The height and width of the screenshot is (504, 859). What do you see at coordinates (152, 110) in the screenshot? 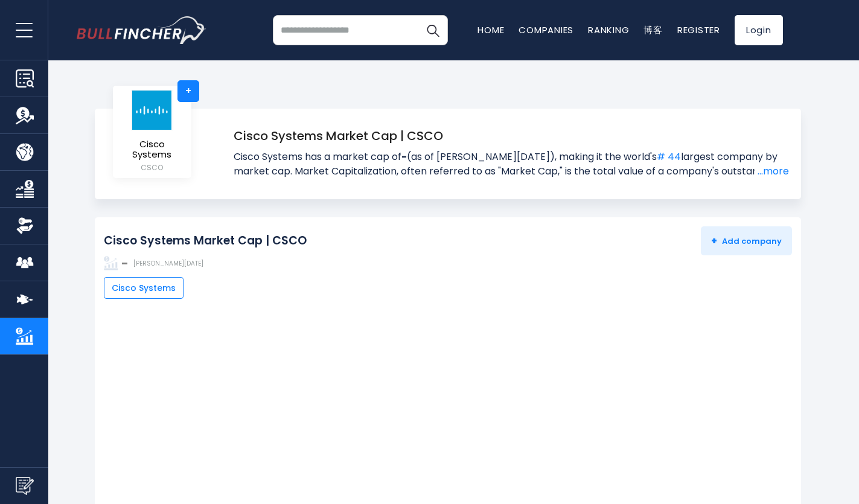
I see `img: logo` at bounding box center [152, 110].